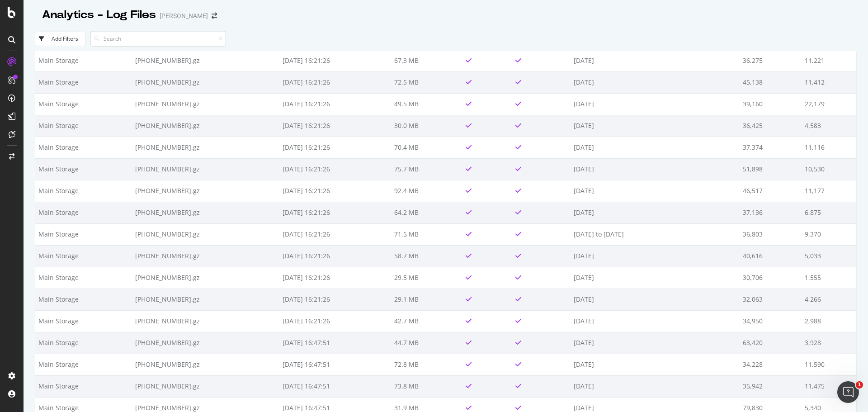 Image resolution: width=868 pixels, height=412 pixels. Describe the element at coordinates (427, 365) in the screenshot. I see `td: 72.8 MB` at that location.